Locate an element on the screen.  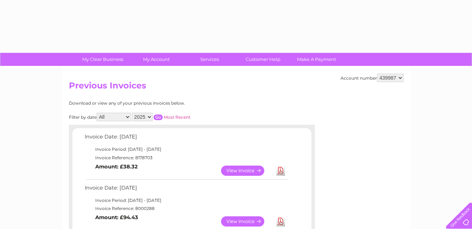
td: Invoice Reference: 8178703 is located at coordinates (186, 158).